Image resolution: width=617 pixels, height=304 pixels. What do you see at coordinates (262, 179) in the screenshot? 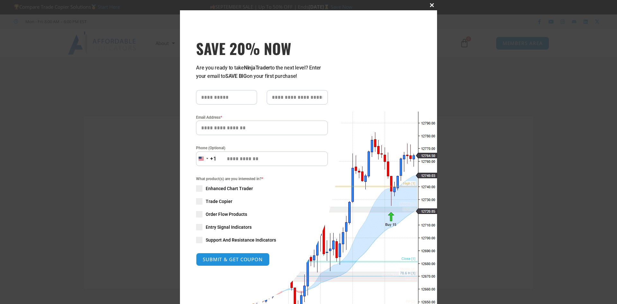
I see `span: What product(s) are you interested in?` at bounding box center [262, 179].